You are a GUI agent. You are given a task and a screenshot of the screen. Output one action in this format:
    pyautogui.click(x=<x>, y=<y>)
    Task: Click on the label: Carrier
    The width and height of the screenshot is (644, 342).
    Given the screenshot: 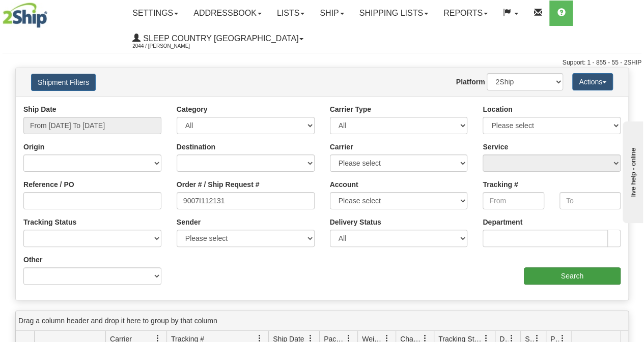 What is the action you would take?
    pyautogui.click(x=341, y=147)
    